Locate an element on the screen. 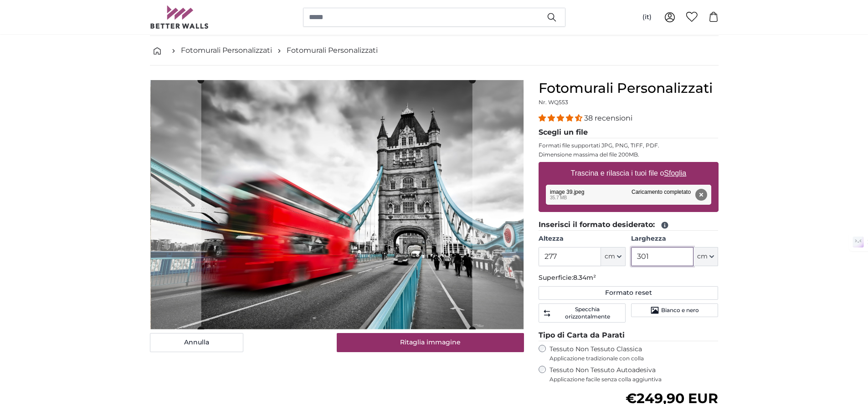 The image size is (868, 404). label: Tessuto Non Tessuto Autoadesiva is located at coordinates (634, 375).